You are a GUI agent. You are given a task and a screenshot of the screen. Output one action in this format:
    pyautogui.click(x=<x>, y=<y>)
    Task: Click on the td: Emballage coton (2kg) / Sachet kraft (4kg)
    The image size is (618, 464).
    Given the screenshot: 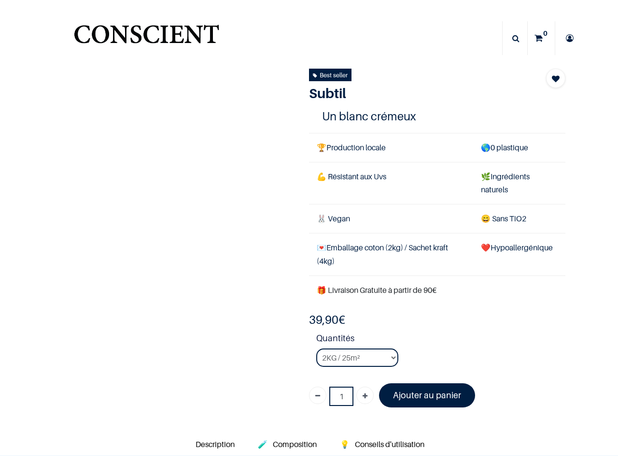 What is the action you would take?
    pyautogui.click(x=391, y=254)
    